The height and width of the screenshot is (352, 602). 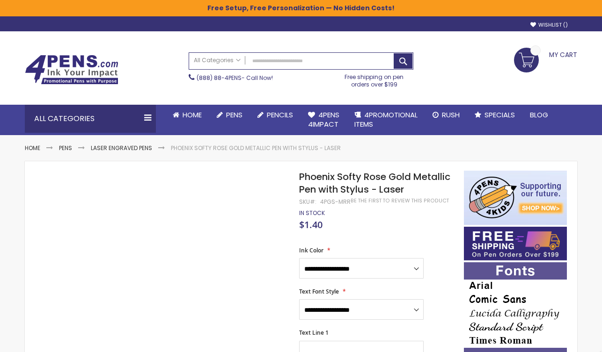 What do you see at coordinates (446, 115) in the screenshot?
I see `a: Rush` at bounding box center [446, 115].